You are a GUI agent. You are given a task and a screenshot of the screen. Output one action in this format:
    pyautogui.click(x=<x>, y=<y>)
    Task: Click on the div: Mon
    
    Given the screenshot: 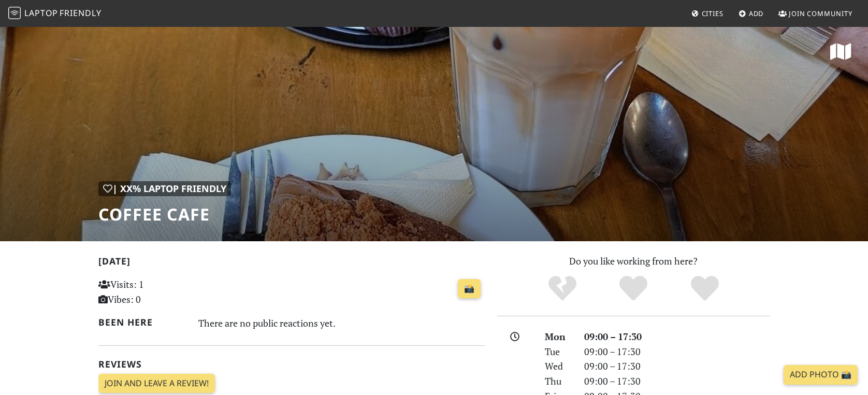 What is the action you would take?
    pyautogui.click(x=558, y=337)
    